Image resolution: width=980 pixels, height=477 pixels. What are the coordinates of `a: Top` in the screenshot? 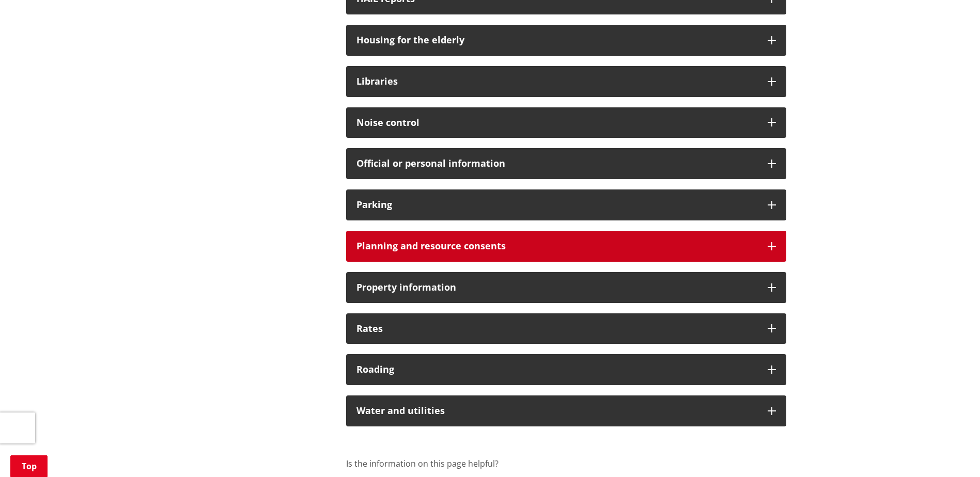 It's located at (29, 466).